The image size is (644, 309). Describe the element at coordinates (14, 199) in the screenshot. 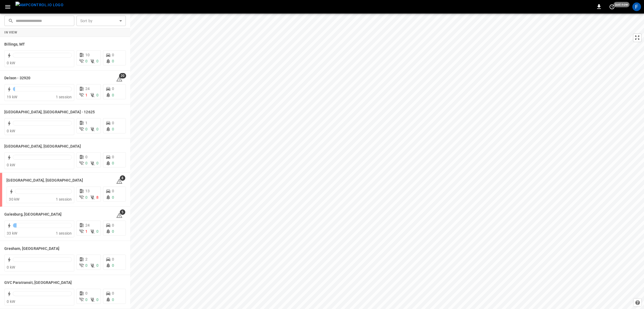

I see `span: 30 kW` at that location.